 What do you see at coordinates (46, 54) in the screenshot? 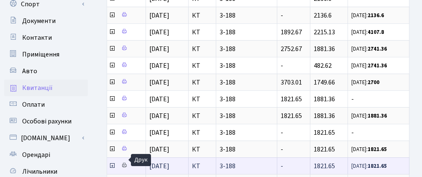
I see `a: Приміщення` at bounding box center [46, 54].